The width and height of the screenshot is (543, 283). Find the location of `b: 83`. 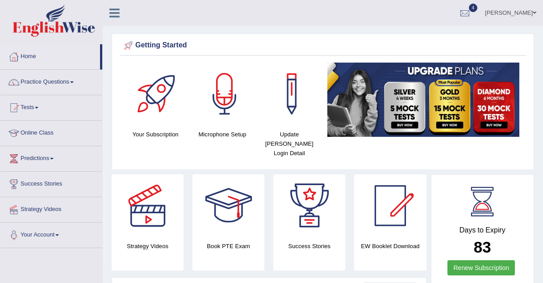

b: 83 is located at coordinates (482, 247).